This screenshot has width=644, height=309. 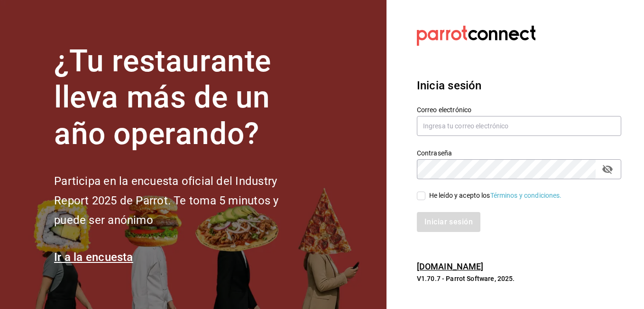 What do you see at coordinates (519, 152) in the screenshot?
I see `label: Contraseña` at bounding box center [519, 152].